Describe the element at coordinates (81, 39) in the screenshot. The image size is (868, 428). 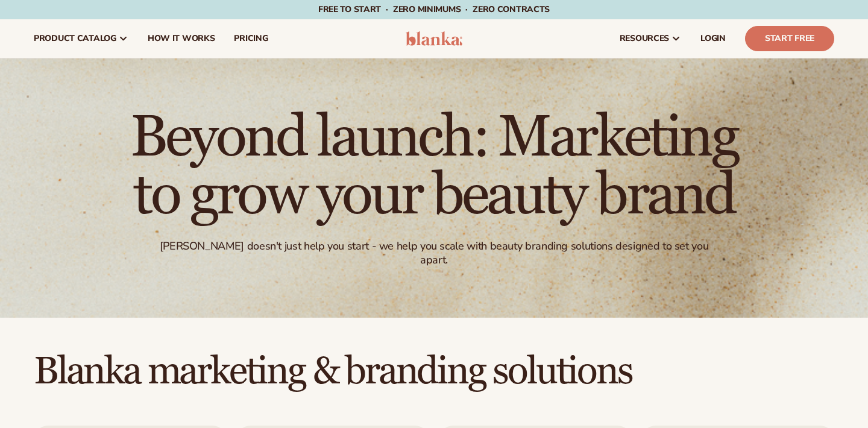
I see `a: product catalog` at that location.